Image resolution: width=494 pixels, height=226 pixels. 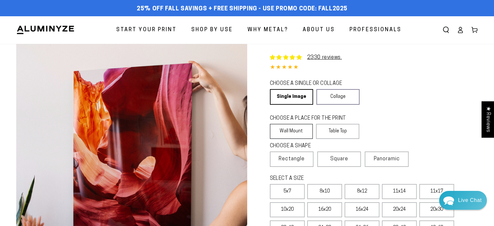 What do you see at coordinates (312, 146) in the screenshot?
I see `legend: CHOOSE A SHAPE` at bounding box center [312, 146].